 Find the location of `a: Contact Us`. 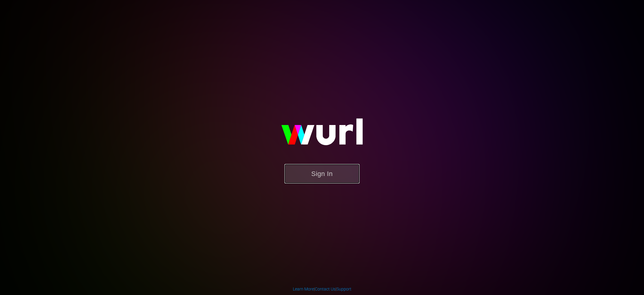

a: Contact Us is located at coordinates (325, 289).